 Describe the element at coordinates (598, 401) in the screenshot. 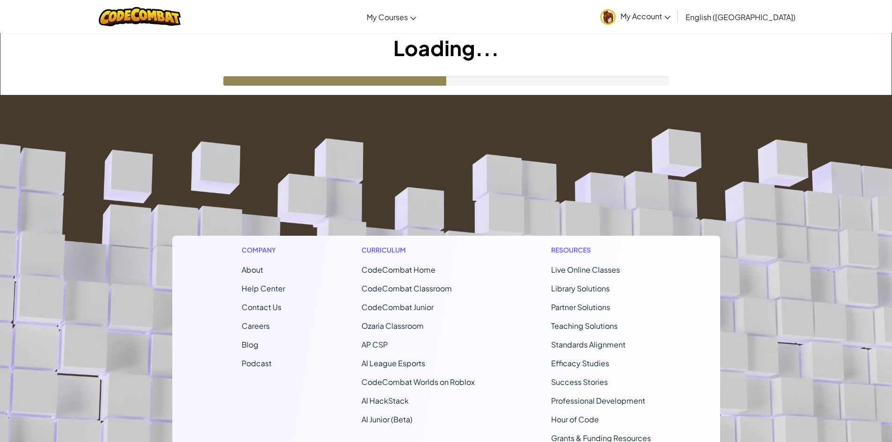

I see `a: Professional Development` at that location.